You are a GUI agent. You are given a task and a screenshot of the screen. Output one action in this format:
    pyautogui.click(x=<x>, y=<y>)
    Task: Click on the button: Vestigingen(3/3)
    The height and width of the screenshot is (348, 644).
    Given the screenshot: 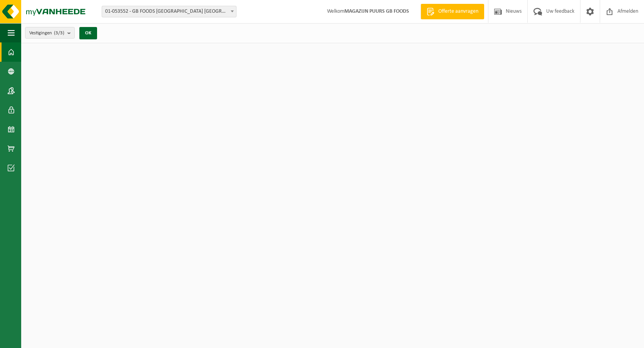 What is the action you would take?
    pyautogui.click(x=50, y=33)
    